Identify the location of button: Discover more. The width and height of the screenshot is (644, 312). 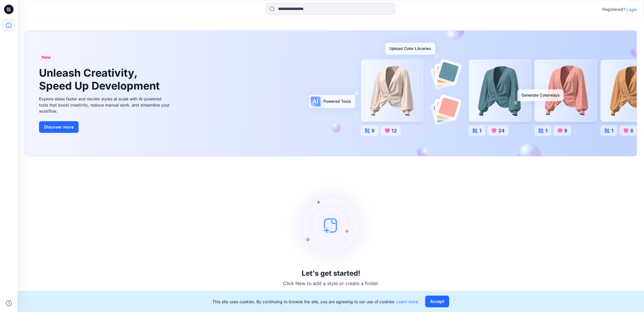
(58, 127).